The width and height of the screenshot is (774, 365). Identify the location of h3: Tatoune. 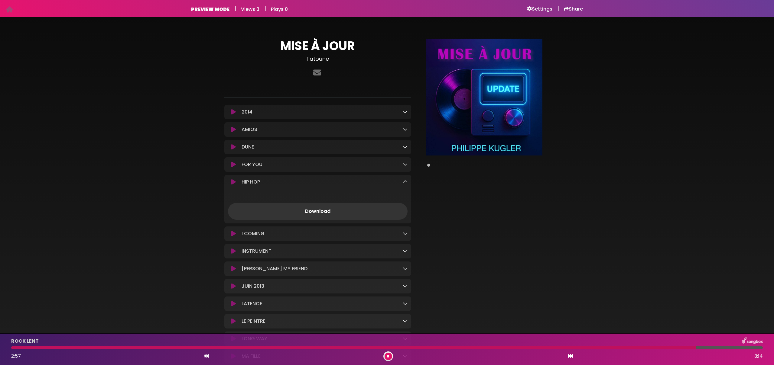
(318, 59).